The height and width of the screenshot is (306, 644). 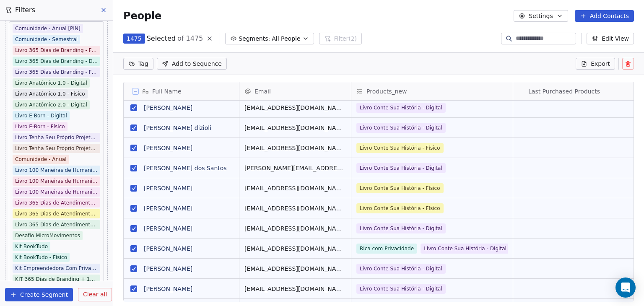 What do you see at coordinates (610, 39) in the screenshot?
I see `button: Edit View` at bounding box center [610, 39].